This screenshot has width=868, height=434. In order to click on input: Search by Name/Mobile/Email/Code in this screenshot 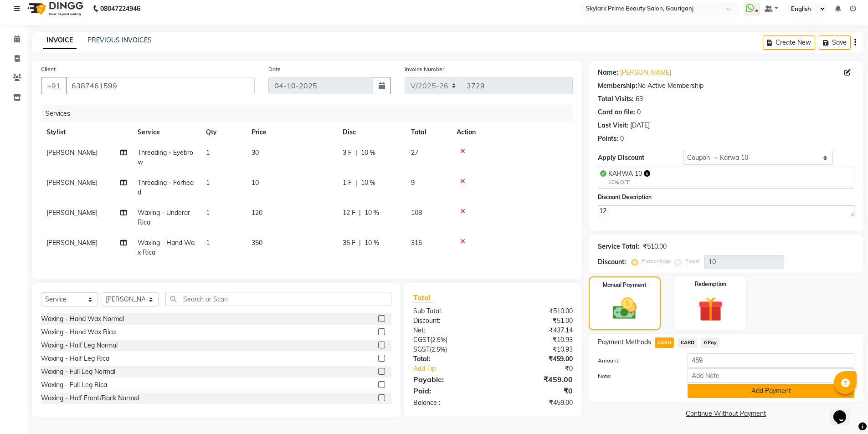, I will do `click(160, 85)`.